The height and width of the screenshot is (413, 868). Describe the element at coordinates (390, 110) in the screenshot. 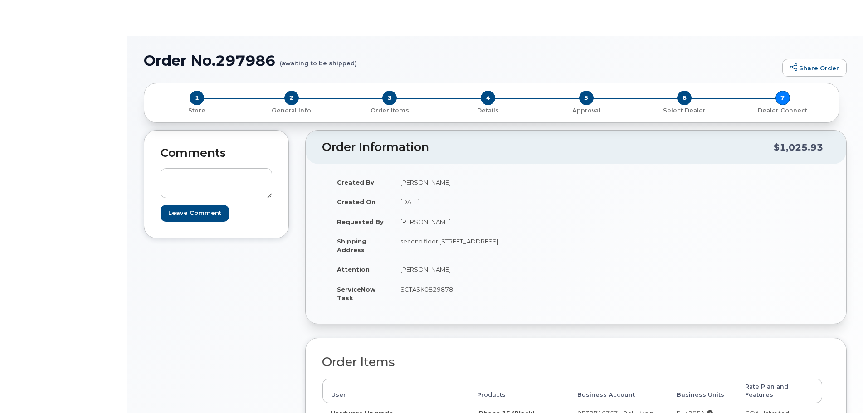

I see `a: 3 Order Items` at that location.